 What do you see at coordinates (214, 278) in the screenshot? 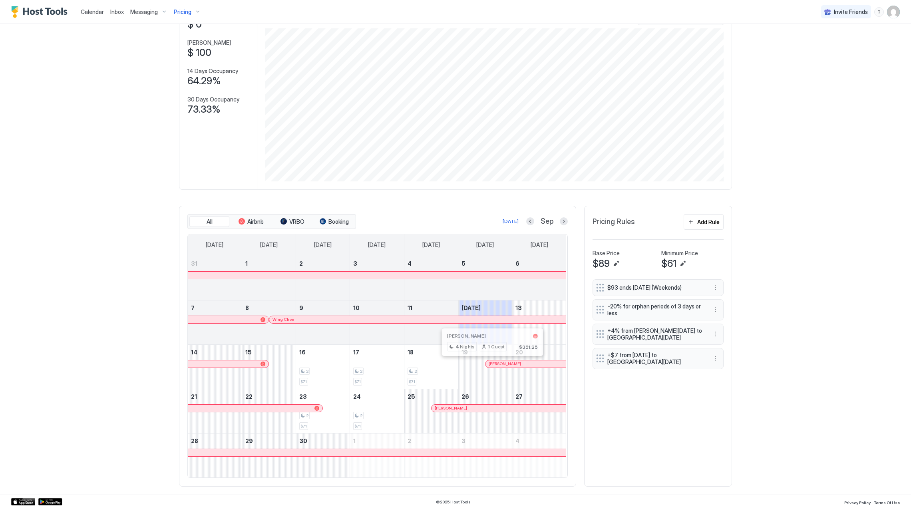
I see `td: August 31, 2025` at bounding box center [214, 278].